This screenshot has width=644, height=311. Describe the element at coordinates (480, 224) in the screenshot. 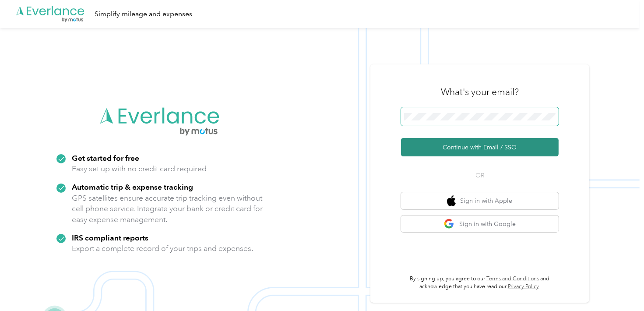

I see `button: google logoSign in with Google` at that location.